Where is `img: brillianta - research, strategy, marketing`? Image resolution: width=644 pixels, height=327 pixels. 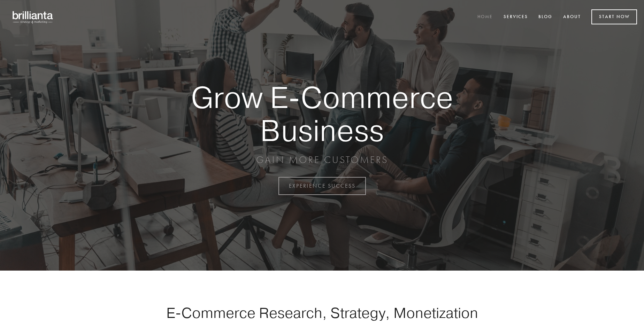 img: brillianta - research, strategy, marketing is located at coordinates (33, 17).